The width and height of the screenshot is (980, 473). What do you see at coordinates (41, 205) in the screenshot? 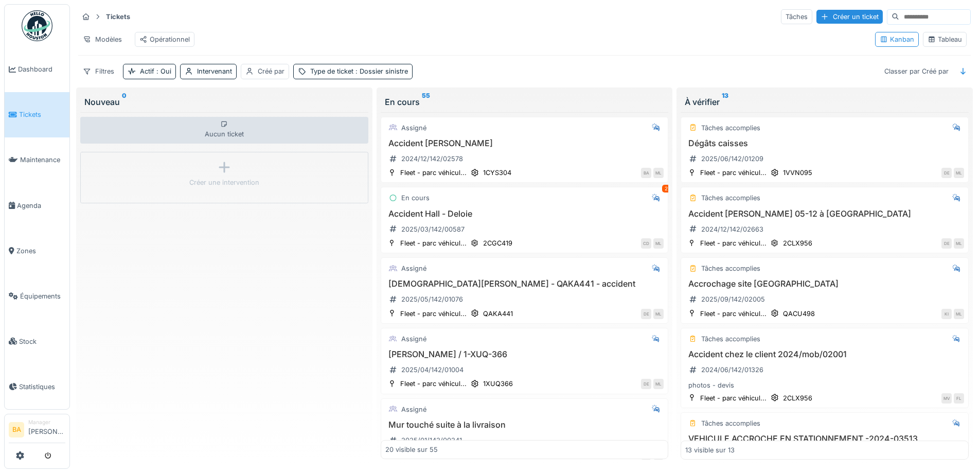
I see `span: Agenda` at bounding box center [41, 205].